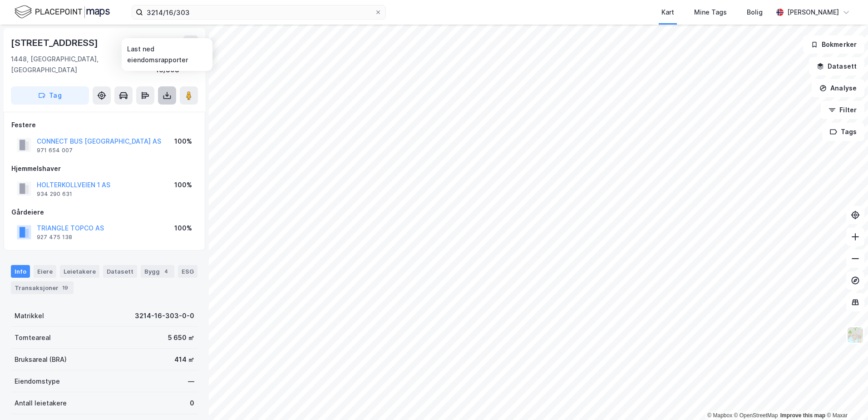  I want to click on a: Improve this map, so click(803, 415).